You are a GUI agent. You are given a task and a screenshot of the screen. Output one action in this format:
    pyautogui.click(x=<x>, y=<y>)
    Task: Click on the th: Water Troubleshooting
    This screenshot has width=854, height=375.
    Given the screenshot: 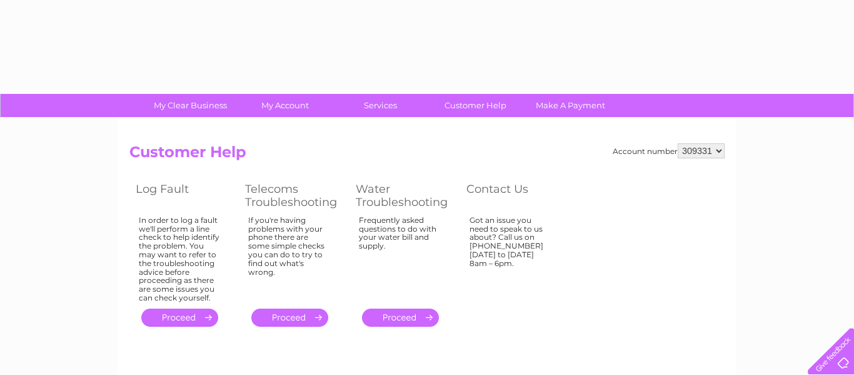 What is the action you would take?
    pyautogui.click(x=405, y=195)
    